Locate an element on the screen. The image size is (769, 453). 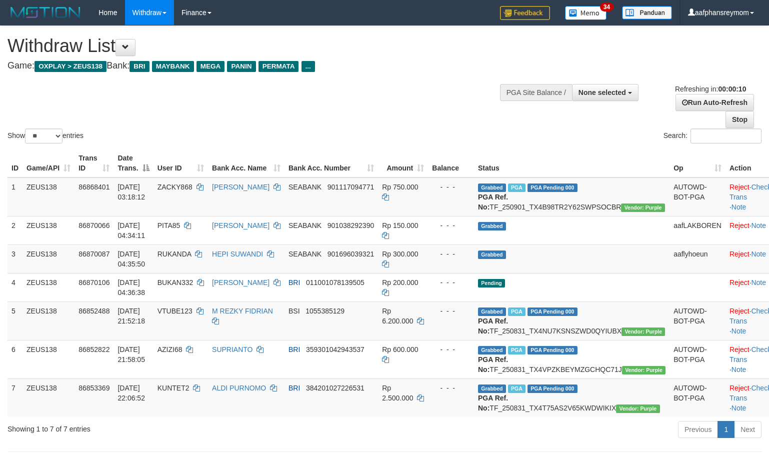
span: ZACKY868 is located at coordinates (175, 187).